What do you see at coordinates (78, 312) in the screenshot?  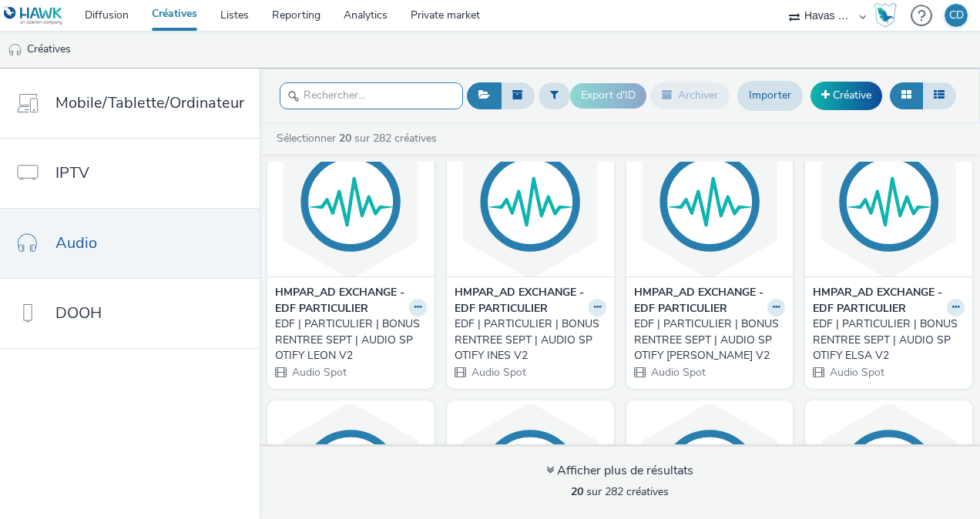 I see `span: DOOH` at bounding box center [78, 312].